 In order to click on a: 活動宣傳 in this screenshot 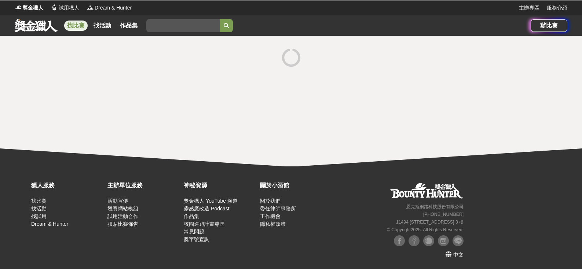, I will do `click(118, 201)`.